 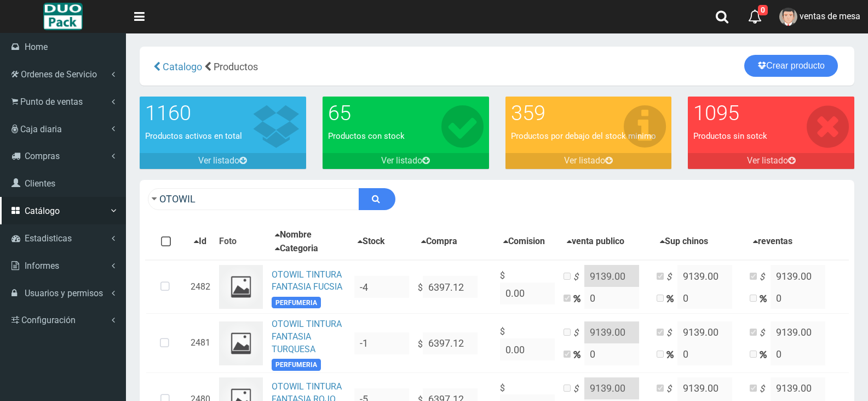 What do you see at coordinates (48, 238) in the screenshot?
I see `span: Estadisticas` at bounding box center [48, 238].